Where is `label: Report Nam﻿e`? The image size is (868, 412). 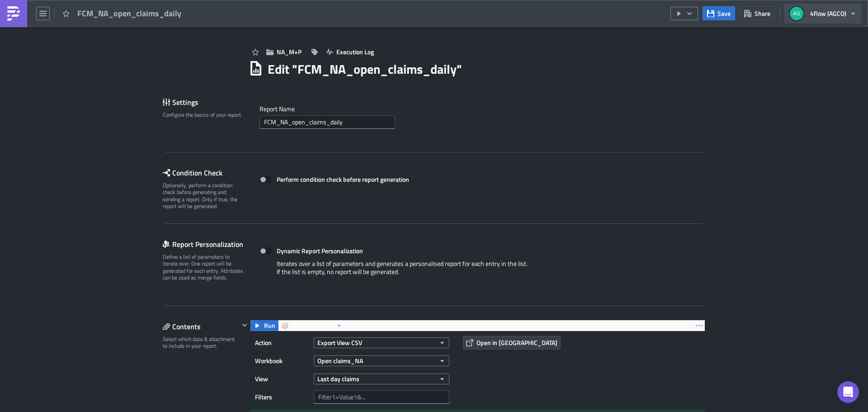
label: Report Nam﻿e is located at coordinates (478, 109).